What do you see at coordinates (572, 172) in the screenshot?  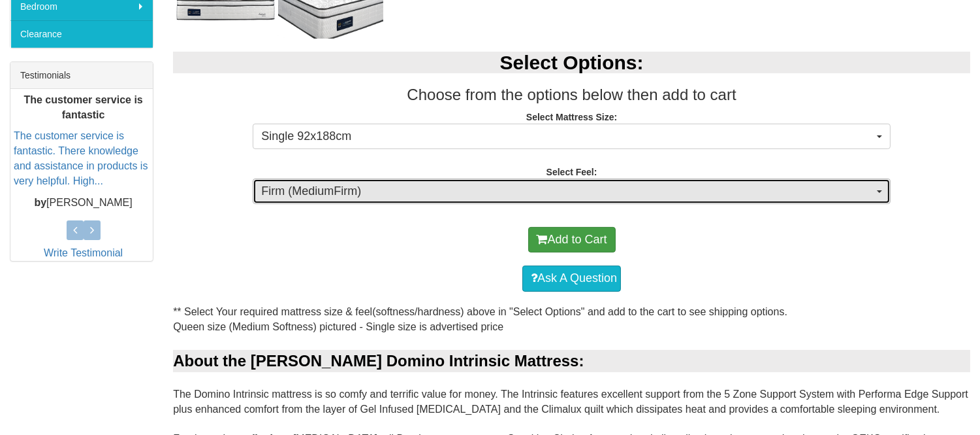 I see `strong: Select Feel:` at bounding box center [572, 172].